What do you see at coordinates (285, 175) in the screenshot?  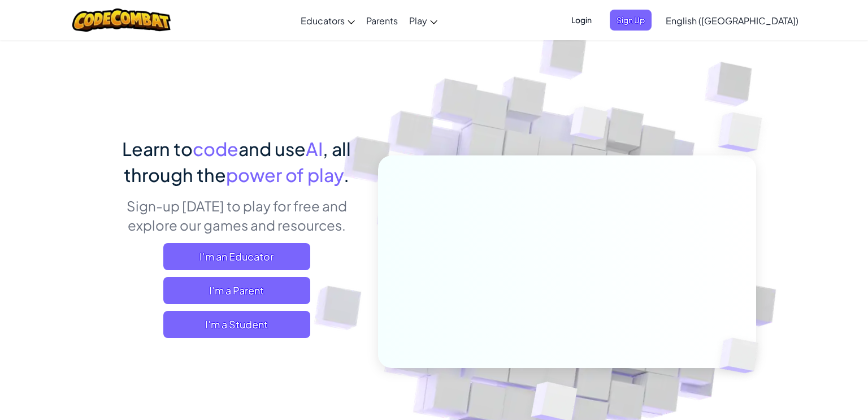 I see `span: power of play` at bounding box center [285, 175].